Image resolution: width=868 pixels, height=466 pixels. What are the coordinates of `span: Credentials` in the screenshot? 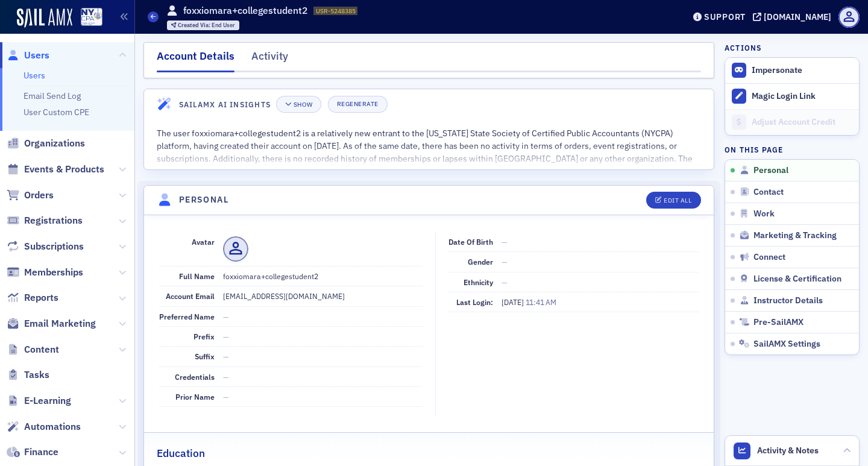 It's located at (195, 376).